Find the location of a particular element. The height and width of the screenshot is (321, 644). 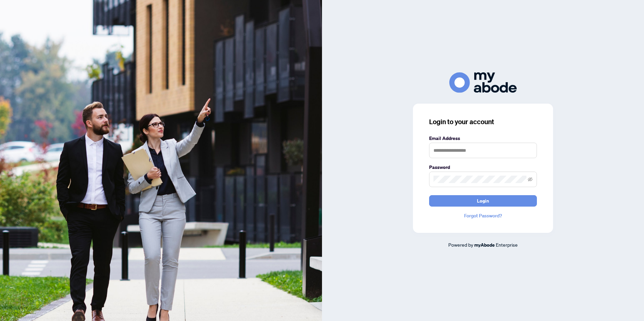

h3: Login to your account is located at coordinates (483, 122).